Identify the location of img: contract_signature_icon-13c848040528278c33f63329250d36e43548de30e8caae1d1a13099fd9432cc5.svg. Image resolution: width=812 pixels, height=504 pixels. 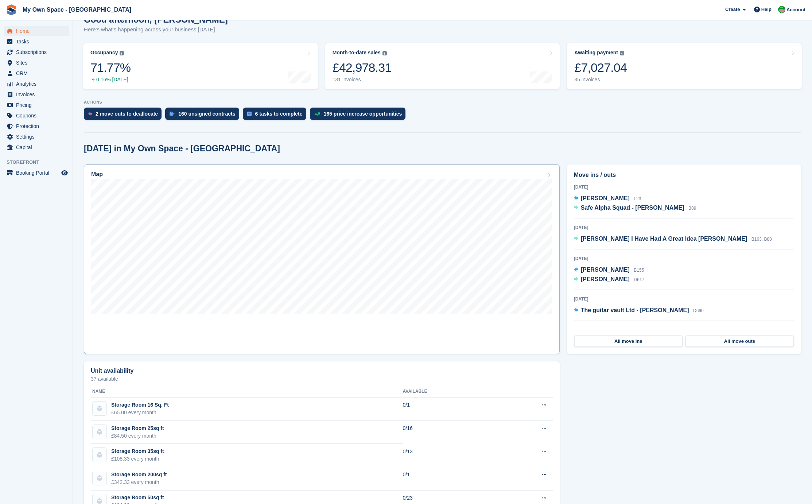
(172, 114).